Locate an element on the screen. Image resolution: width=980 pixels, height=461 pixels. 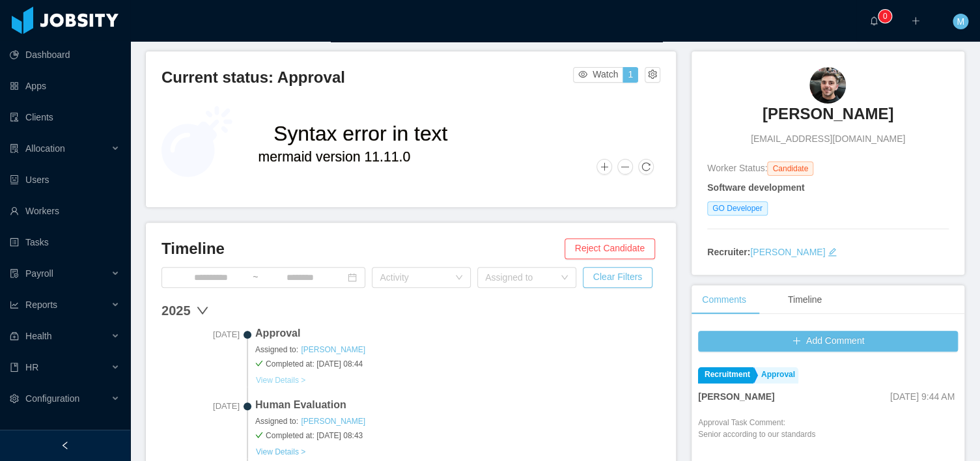
h3: Current status: Approval is located at coordinates (367, 77).